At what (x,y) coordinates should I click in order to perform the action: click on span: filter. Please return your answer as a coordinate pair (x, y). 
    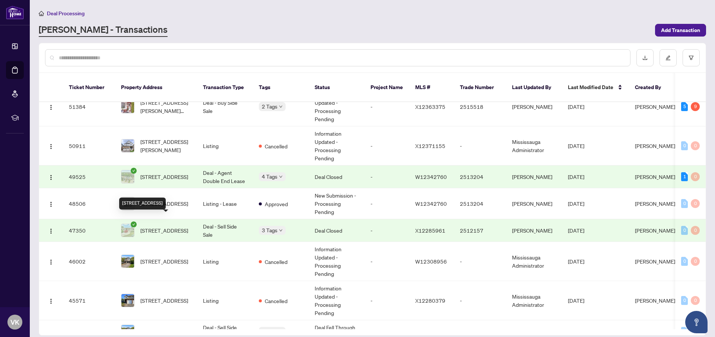
    Looking at the image, I should click on (692, 58).